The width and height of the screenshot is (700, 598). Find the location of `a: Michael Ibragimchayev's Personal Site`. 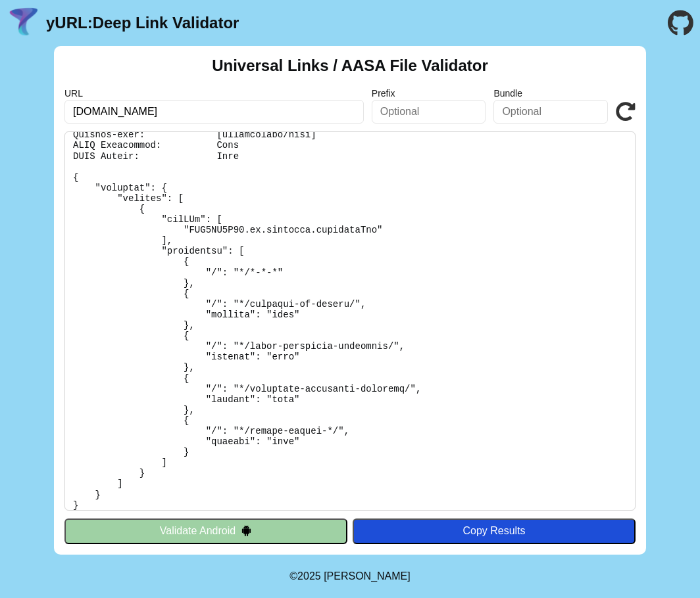

a: Michael Ibragimchayev's Personal Site is located at coordinates (367, 575).